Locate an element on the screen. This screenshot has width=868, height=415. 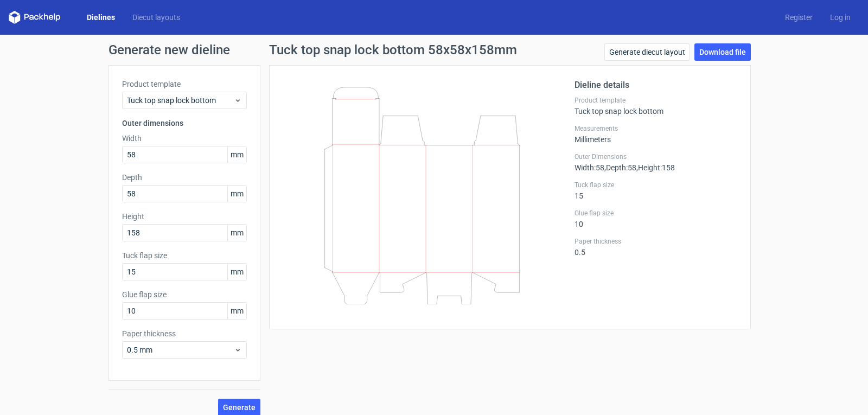
label: Width is located at coordinates (184, 139).